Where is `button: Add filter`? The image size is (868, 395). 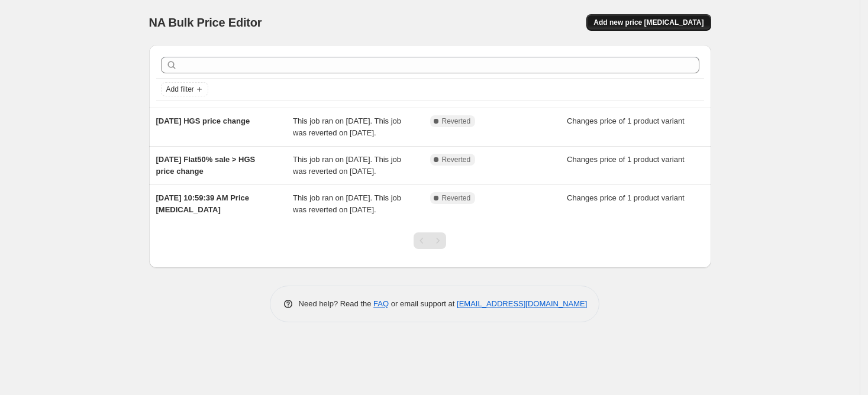 button: Add filter is located at coordinates (184, 89).